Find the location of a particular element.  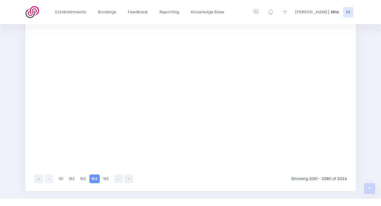

span: Bookings is located at coordinates (107, 12).